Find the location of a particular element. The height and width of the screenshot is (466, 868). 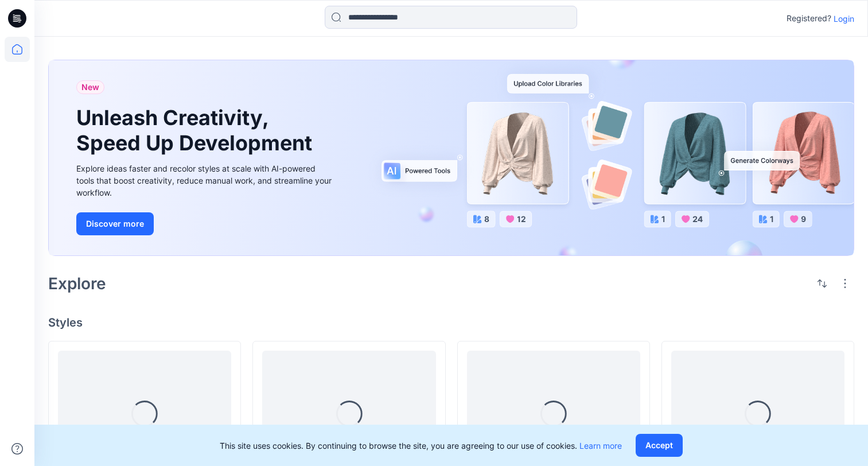

button: Accept is located at coordinates (659, 446).